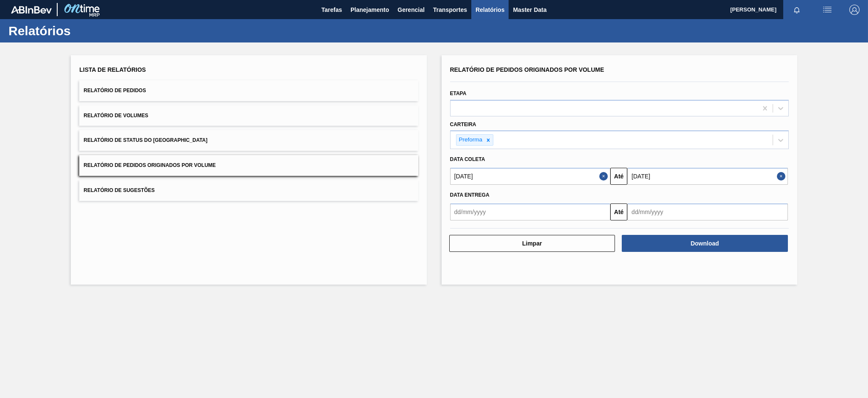  Describe the element at coordinates (119, 190) in the screenshot. I see `span: Relatório de Sugestões` at that location.